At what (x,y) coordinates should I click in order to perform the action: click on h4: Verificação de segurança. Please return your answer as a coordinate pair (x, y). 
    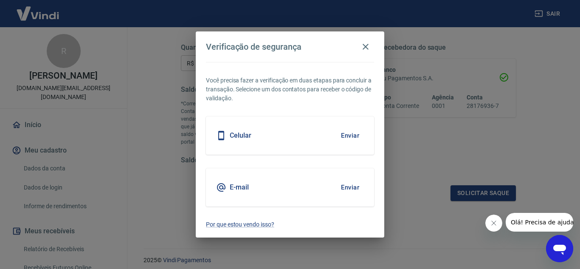
    Looking at the image, I should click on (253, 47).